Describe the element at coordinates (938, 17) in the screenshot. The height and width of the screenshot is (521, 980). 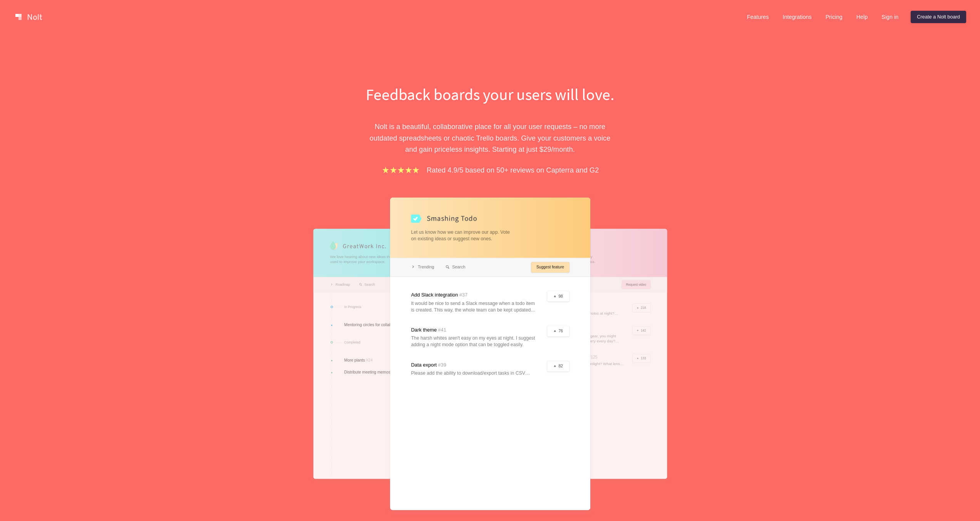
I see `a: Create a Nolt board` at that location.